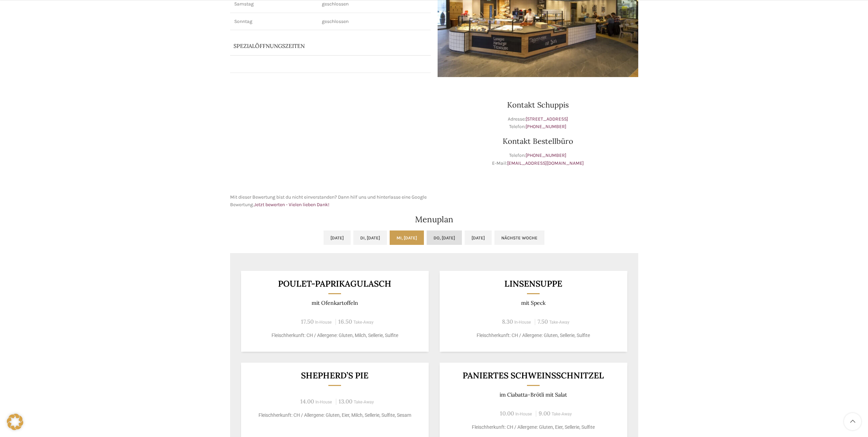 This screenshot has width=868, height=437. What do you see at coordinates (274, 22) in the screenshot?
I see `p: Sonntag` at bounding box center [274, 22].